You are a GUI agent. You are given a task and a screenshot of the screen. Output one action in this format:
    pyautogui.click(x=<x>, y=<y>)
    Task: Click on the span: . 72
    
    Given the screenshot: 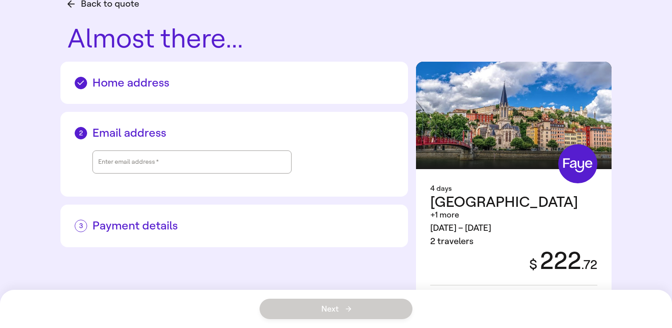 What is the action you would take?
    pyautogui.click(x=589, y=265)
    